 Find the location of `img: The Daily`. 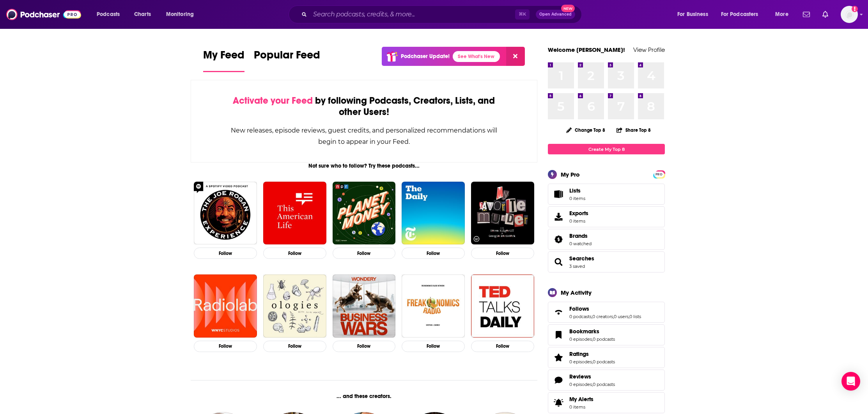

img: The Daily is located at coordinates (433, 213).